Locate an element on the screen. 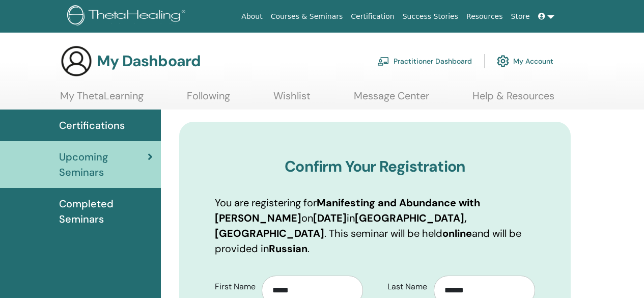 This screenshot has width=644, height=298. a: Message Center is located at coordinates (392, 99).